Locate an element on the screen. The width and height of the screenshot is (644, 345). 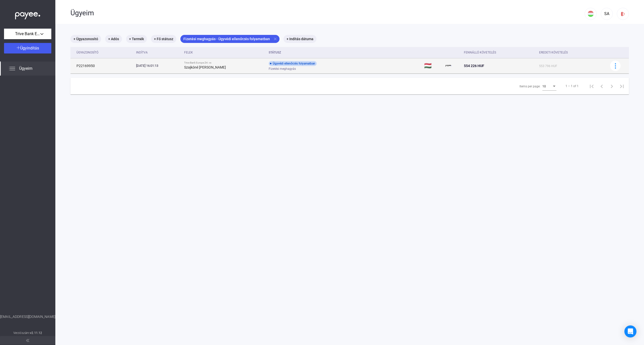
button: Ügyindítás is located at coordinates (28, 48).